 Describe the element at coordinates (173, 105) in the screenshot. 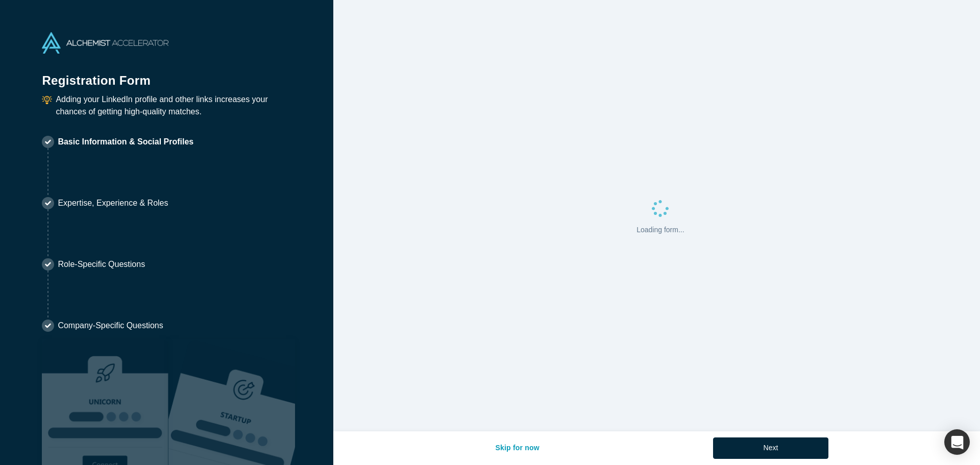

I see `p: Adding your LinkedIn profile and other links increases your chances of getting high-quality matches.` at that location.